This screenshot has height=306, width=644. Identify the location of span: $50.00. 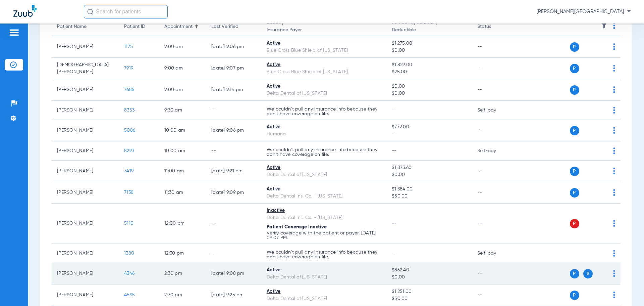
(429, 196).